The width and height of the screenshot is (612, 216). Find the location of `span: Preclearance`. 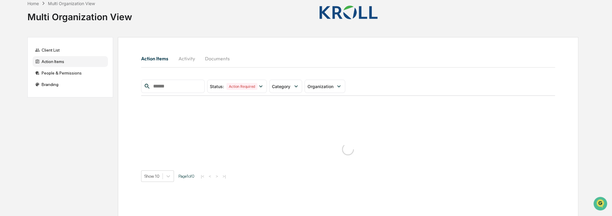

span: Preclearance is located at coordinates (25, 79).